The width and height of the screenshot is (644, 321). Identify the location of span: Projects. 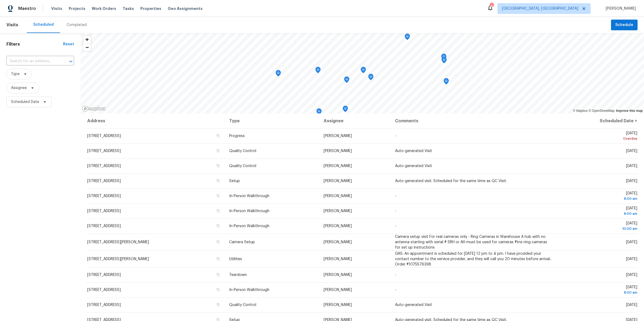
(77, 8).